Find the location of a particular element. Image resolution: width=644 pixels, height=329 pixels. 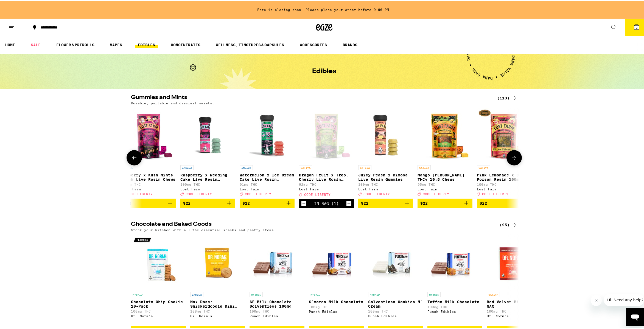

p: Dragon Fruit x Trop. Cherry Live Rosin Chews is located at coordinates (326, 176).